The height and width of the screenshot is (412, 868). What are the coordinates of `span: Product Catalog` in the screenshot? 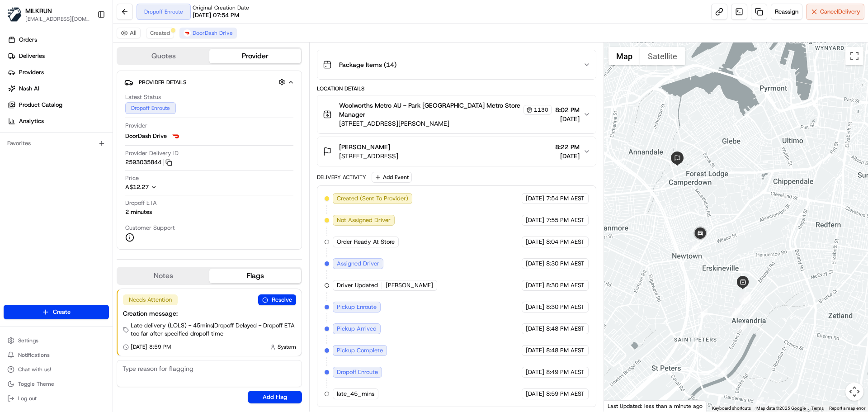 It's located at (41, 105).